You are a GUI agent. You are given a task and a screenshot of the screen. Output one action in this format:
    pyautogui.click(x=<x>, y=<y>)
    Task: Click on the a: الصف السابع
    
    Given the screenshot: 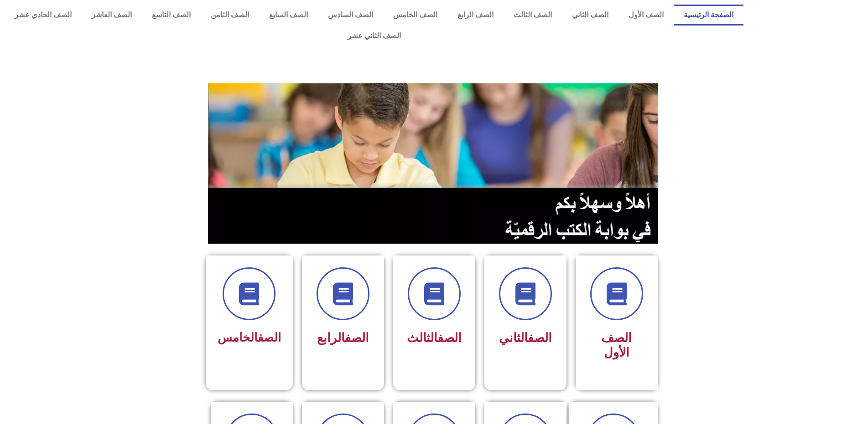 What is the action you would take?
    pyautogui.click(x=288, y=15)
    